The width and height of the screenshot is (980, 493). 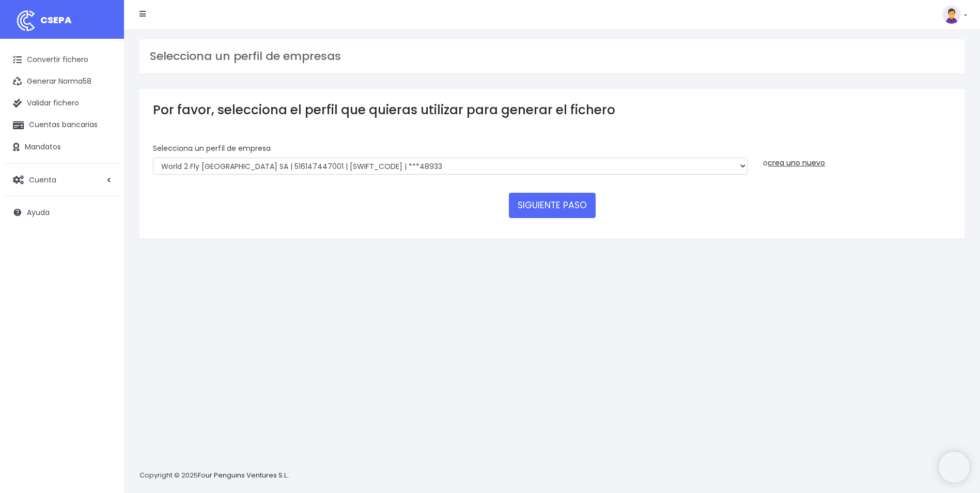 I want to click on button: SIGUIENTE PASO, so click(x=552, y=205).